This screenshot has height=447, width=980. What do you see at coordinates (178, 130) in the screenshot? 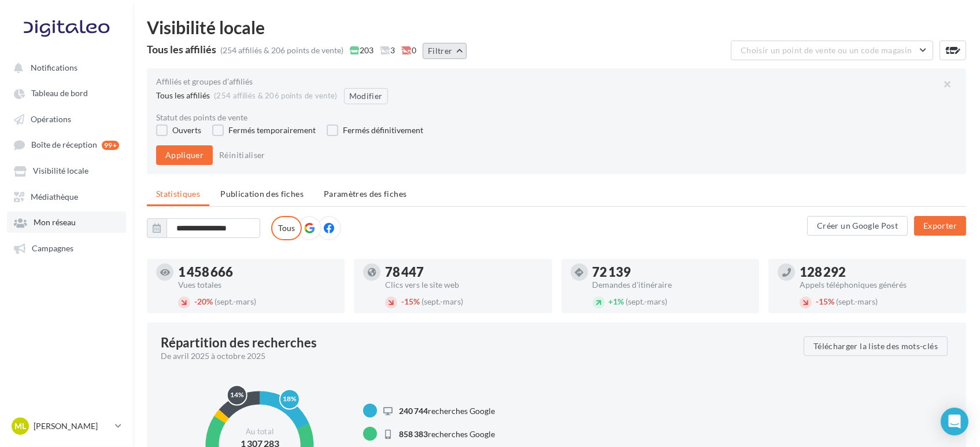
I see `label: Ouverts` at bounding box center [178, 130].